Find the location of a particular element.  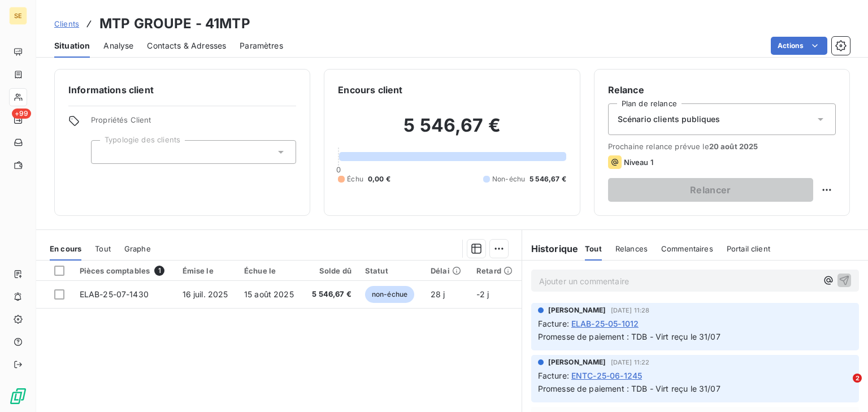

span: Prochaine relance prévue le is located at coordinates (722, 147).